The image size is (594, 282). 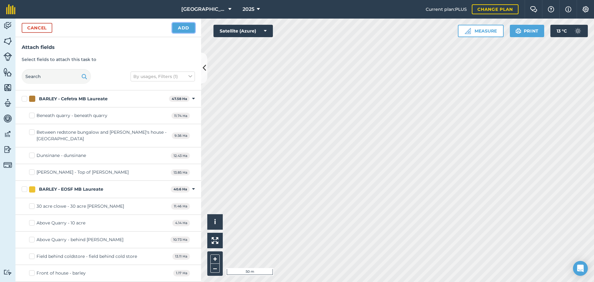 I want to click on button: i, so click(x=215, y=222).